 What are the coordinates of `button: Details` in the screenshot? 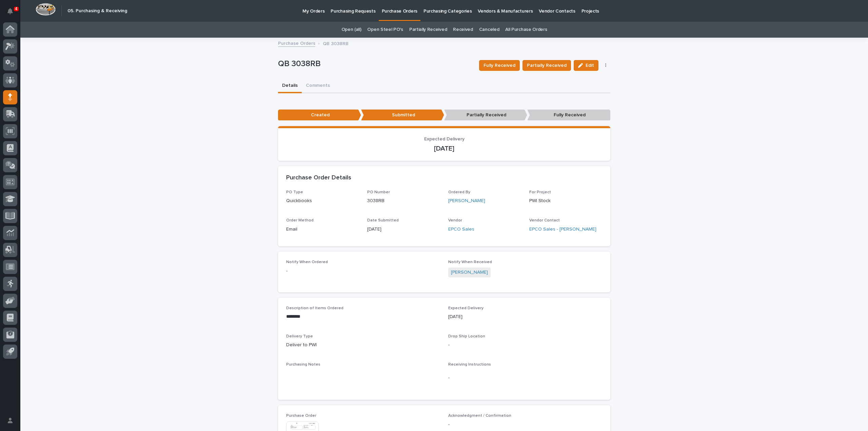 It's located at (290, 86).